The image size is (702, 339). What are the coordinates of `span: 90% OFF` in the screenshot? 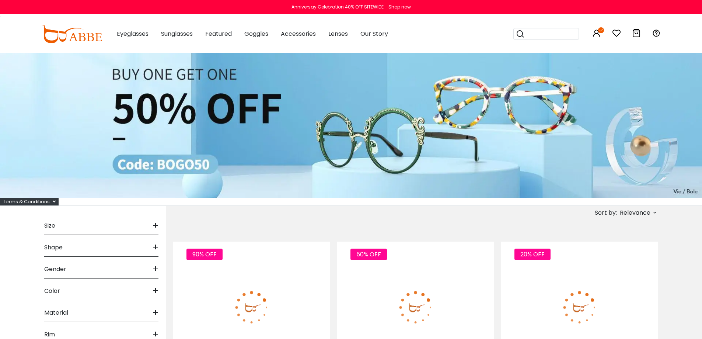 It's located at (205, 254).